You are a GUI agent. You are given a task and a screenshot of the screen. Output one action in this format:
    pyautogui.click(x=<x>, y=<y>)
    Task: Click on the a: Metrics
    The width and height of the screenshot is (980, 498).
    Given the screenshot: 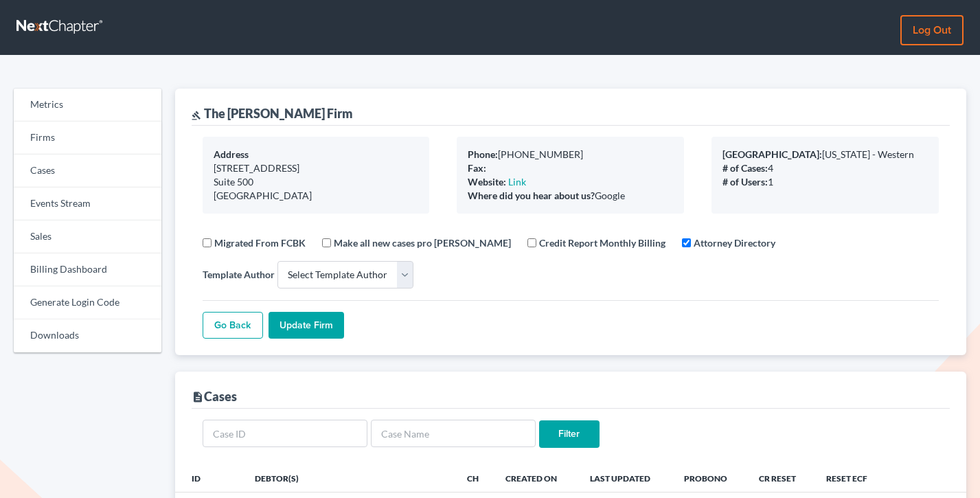 What is the action you would take?
    pyautogui.click(x=88, y=105)
    